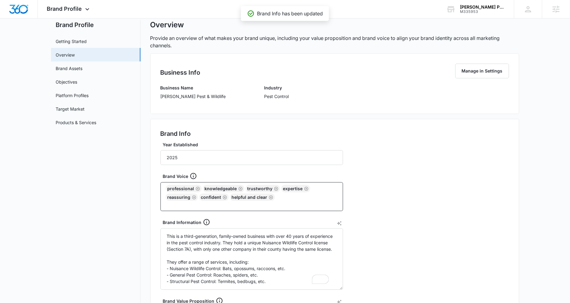  Describe the element at coordinates (180, 73) in the screenshot. I see `h2: Business Info` at that location.